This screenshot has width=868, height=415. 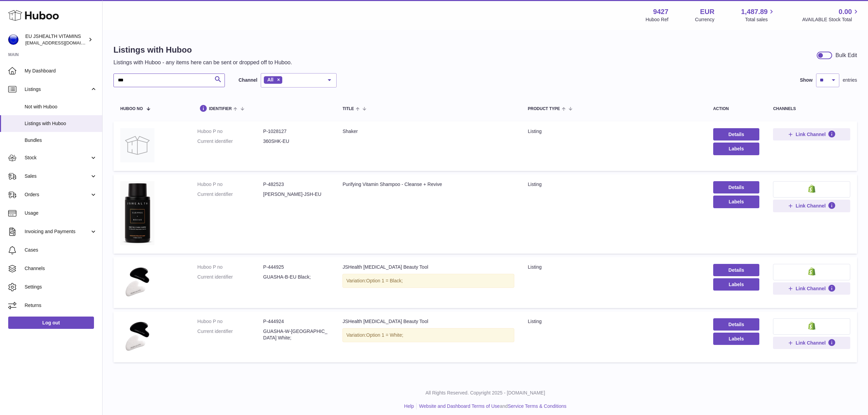 What do you see at coordinates (492, 406) in the screenshot?
I see `li: and` at bounding box center [492, 406].